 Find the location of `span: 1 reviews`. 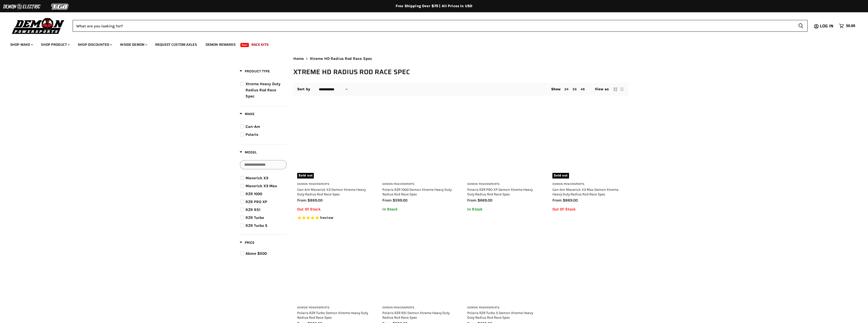

span: 1 reviews is located at coordinates (326, 218).